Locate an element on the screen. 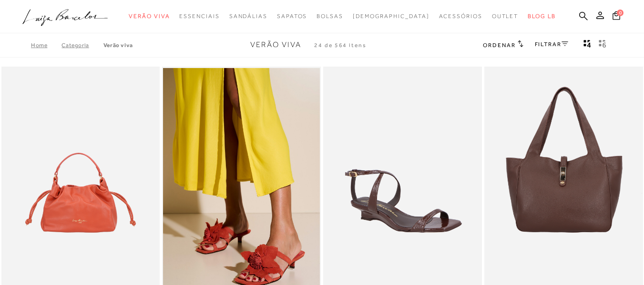  a: Home is located at coordinates (46, 45).